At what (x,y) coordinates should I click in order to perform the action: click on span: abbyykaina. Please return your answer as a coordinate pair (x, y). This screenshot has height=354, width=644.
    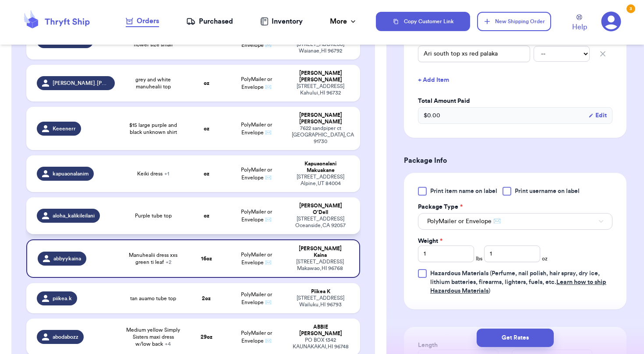
    Looking at the image, I should click on (67, 259).